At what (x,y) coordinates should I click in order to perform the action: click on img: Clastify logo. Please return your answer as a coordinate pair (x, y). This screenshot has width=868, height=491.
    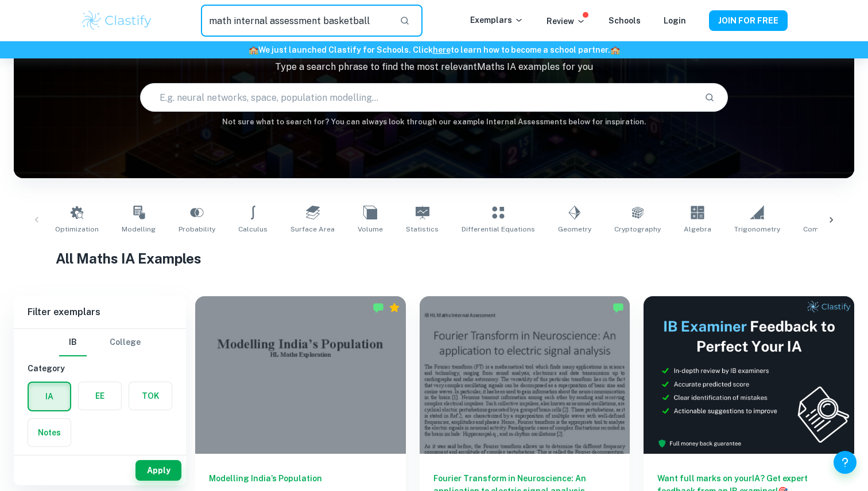
    Looking at the image, I should click on (117, 21).